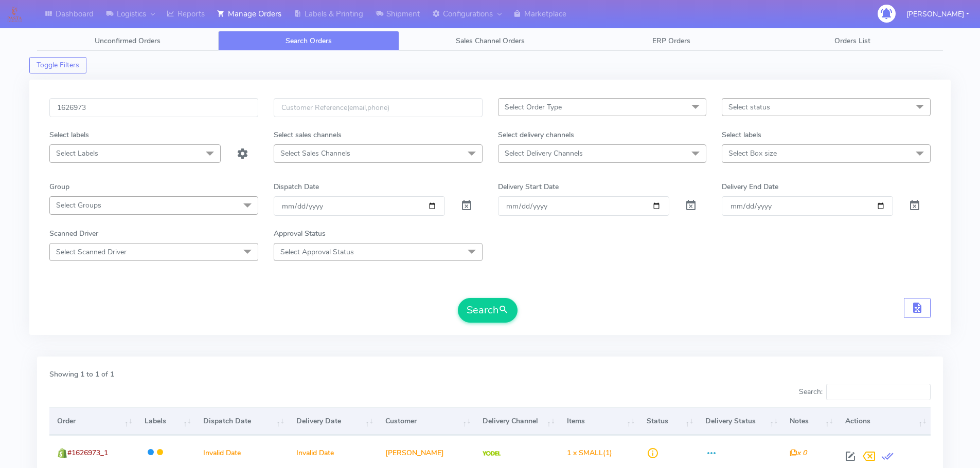  I want to click on th: Labels: activate to sort column ascending, so click(166, 421).